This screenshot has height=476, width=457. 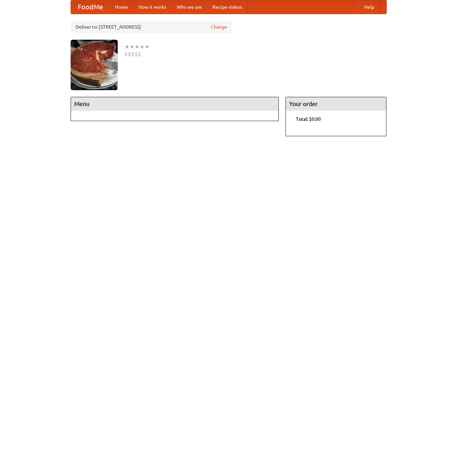 I want to click on a: How it works, so click(x=152, y=7).